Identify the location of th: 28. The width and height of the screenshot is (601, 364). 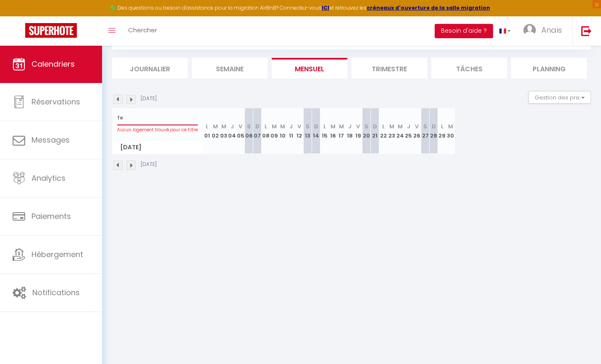
(434, 131).